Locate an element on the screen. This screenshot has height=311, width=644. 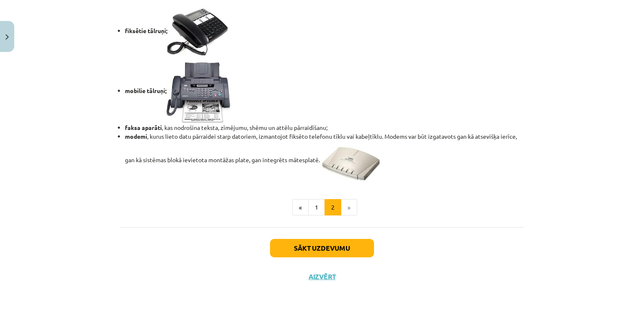
strong: mobilie tālruņi; is located at coordinates (178, 91).